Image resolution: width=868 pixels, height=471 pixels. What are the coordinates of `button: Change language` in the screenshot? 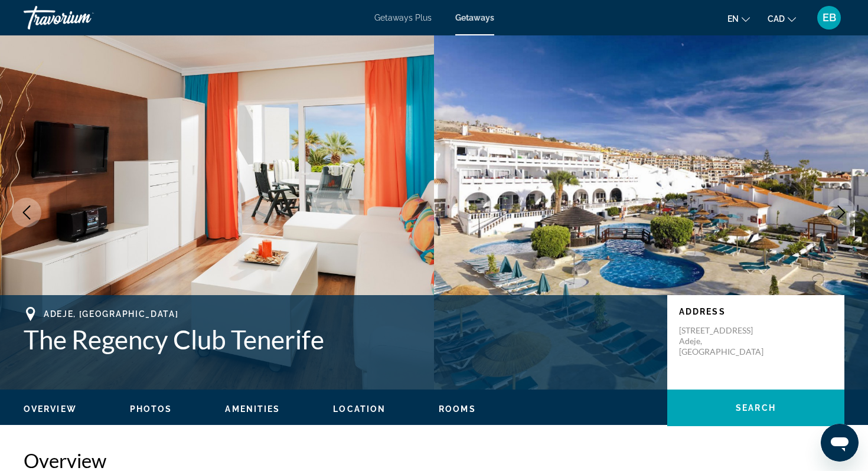 It's located at (738, 18).